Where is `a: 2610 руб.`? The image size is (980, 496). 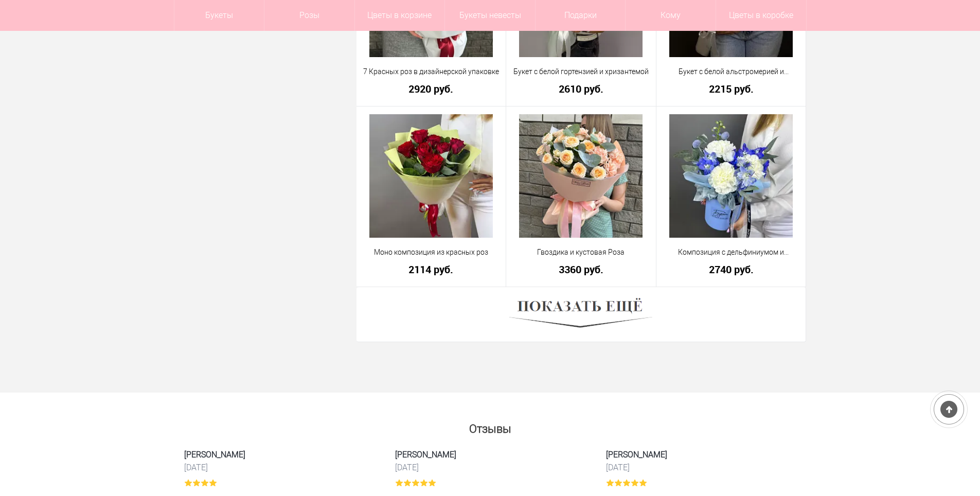 a: 2610 руб. is located at coordinates (581, 89).